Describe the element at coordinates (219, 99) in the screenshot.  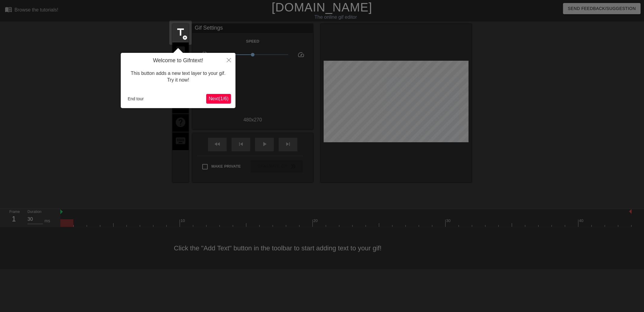
I see `button: Next` at that location.